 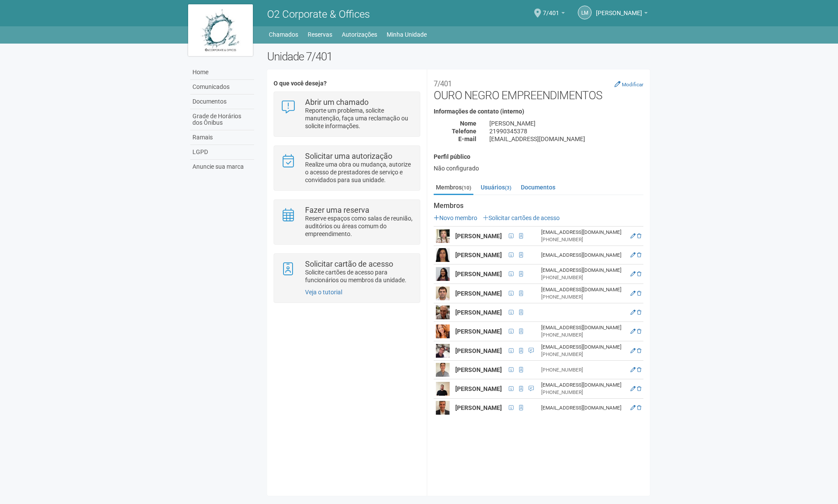 What do you see at coordinates (337, 210) in the screenshot?
I see `strong: Fazer uma reserva` at bounding box center [337, 210].